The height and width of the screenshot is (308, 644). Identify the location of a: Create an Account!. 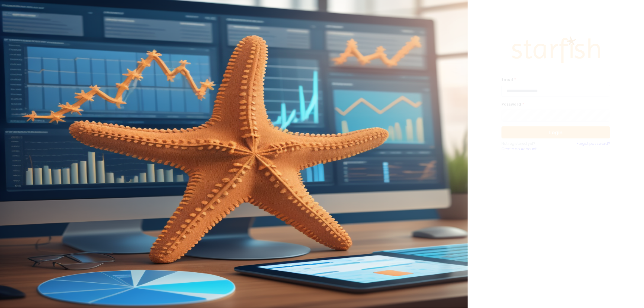
(529, 149).